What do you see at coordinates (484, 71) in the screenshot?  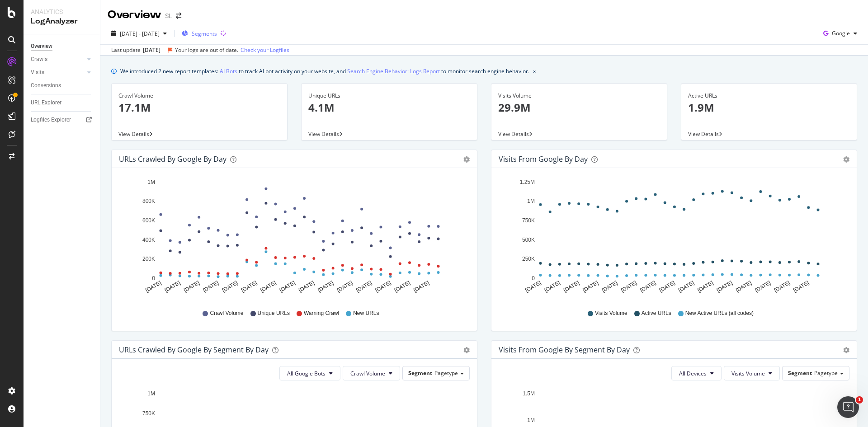 I see `div: info banner` at bounding box center [484, 71].